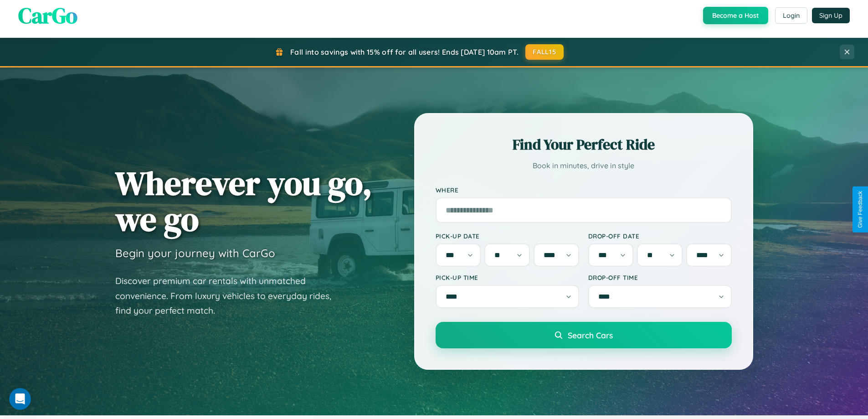  What do you see at coordinates (660, 277) in the screenshot?
I see `label: Drop-off Time` at bounding box center [660, 277].